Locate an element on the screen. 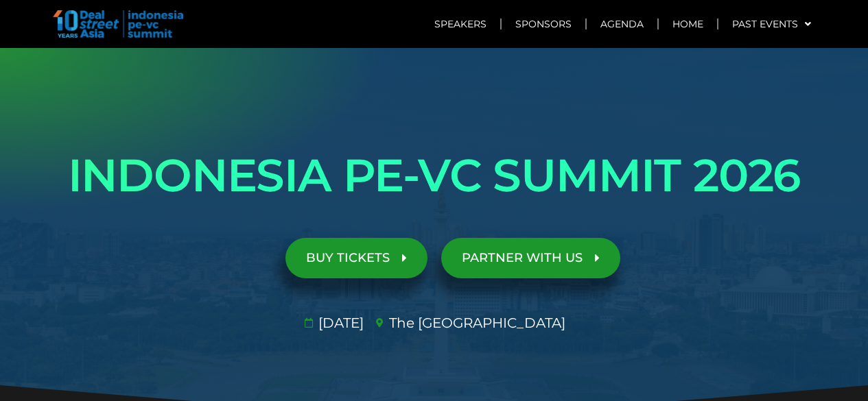 The height and width of the screenshot is (401, 868). span: BUY TICKETS is located at coordinates (348, 258).